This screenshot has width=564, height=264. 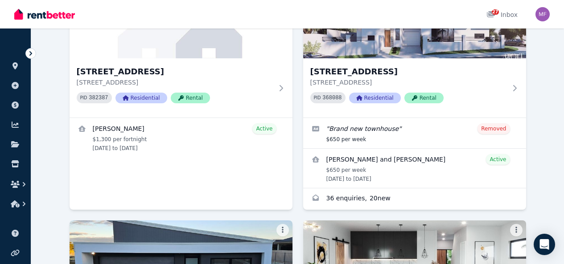 What do you see at coordinates (98, 98) in the screenshot?
I see `code: 382387` at bounding box center [98, 98].